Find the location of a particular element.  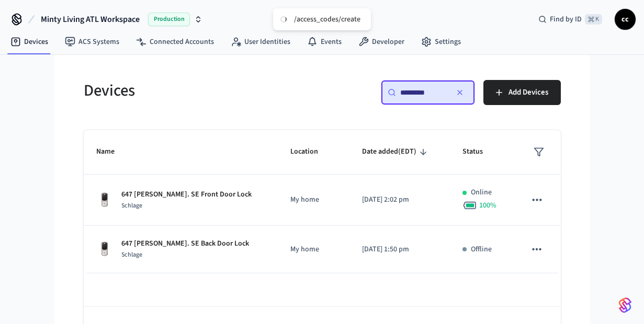

p: Offline is located at coordinates (481, 249).